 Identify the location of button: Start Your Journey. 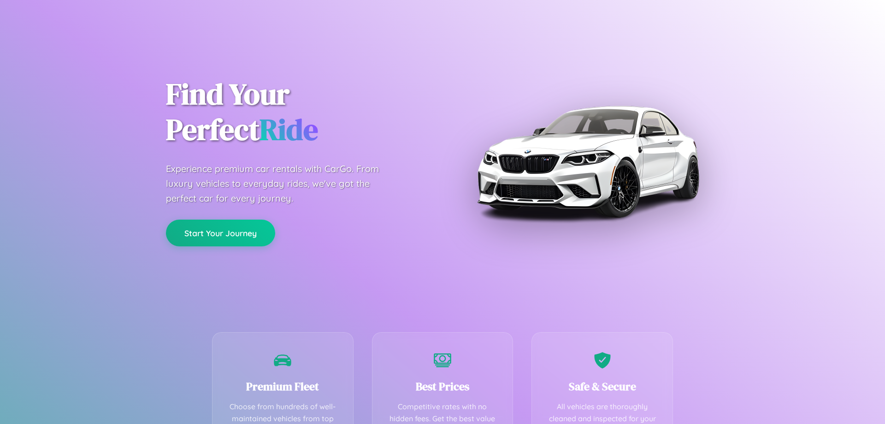
(220, 233).